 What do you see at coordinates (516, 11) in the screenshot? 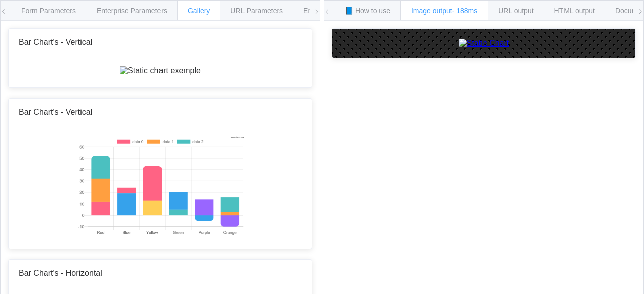
I see `span: URL output` at bounding box center [516, 11].